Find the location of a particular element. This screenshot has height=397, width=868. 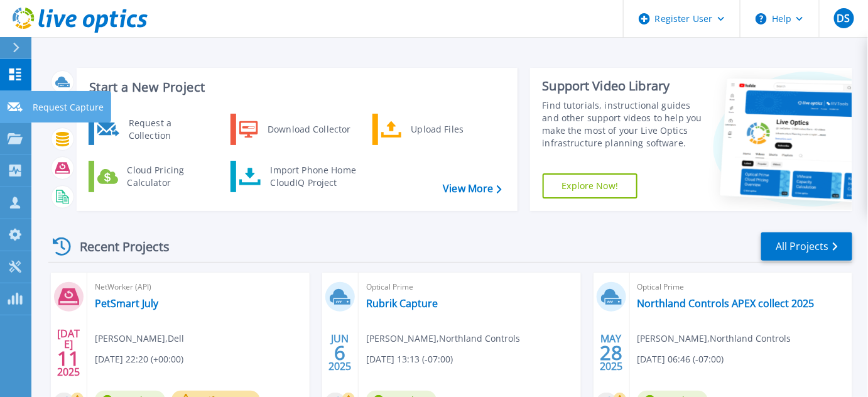

div: Request a Collection is located at coordinates (168, 130).